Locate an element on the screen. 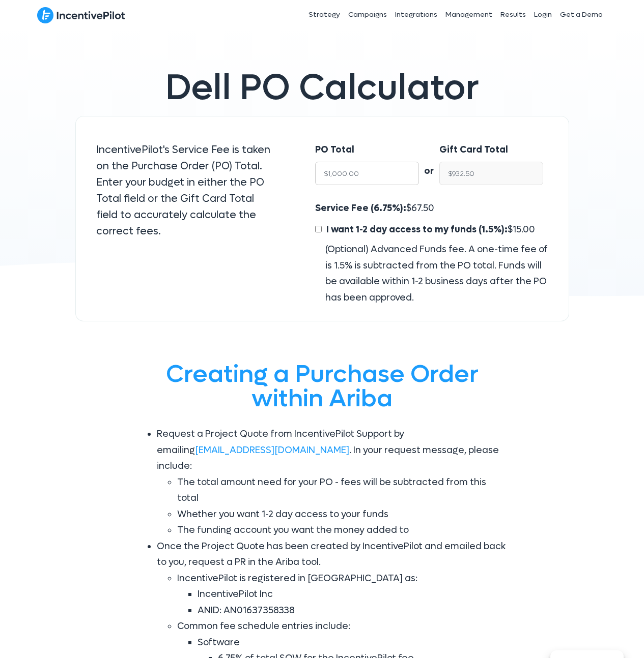 Image resolution: width=644 pixels, height=658 pixels. span: Service Fee (6.75%): is located at coordinates (360, 208).